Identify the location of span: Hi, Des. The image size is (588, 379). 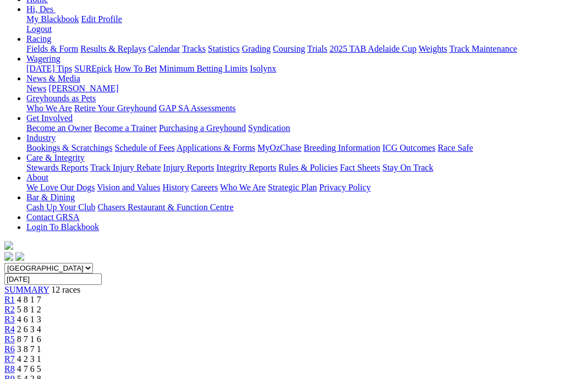
(40, 9).